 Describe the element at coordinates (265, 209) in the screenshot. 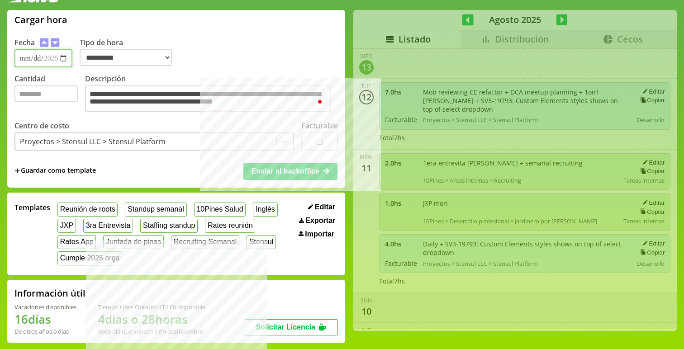

I see `button: Inglés` at that location.